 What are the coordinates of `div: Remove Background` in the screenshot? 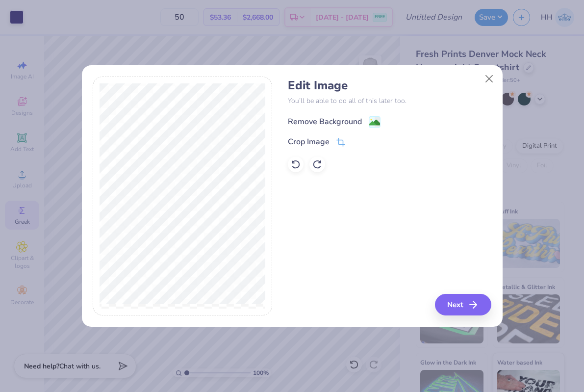 It's located at (325, 122).